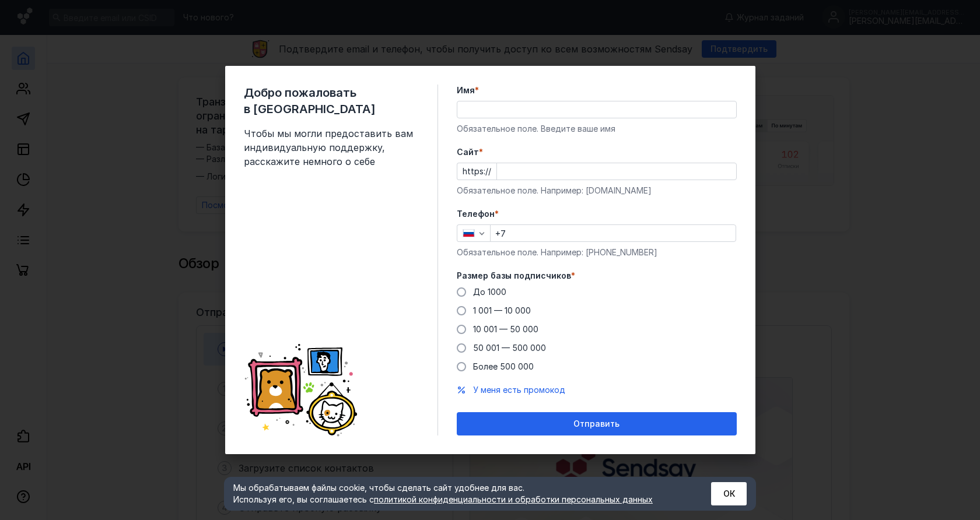 Image resolution: width=980 pixels, height=520 pixels. Describe the element at coordinates (458, 494) in the screenshot. I see `div: Мы обрабатываем файлы cookie, чтобы сделать сайт удобнее для вас. Используя его, вы соглашаетесь c` at that location.